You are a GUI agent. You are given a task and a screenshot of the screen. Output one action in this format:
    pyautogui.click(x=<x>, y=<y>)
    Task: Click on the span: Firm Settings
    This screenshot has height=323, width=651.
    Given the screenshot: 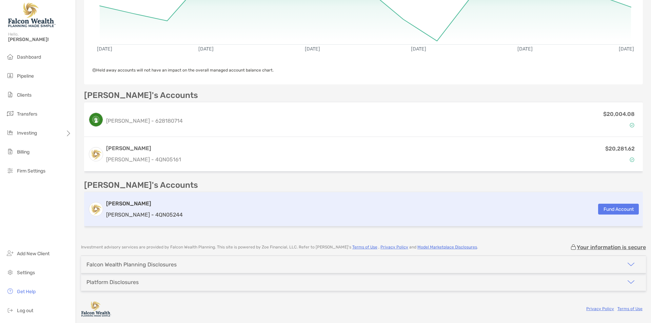 What is the action you would take?
    pyautogui.click(x=31, y=171)
    